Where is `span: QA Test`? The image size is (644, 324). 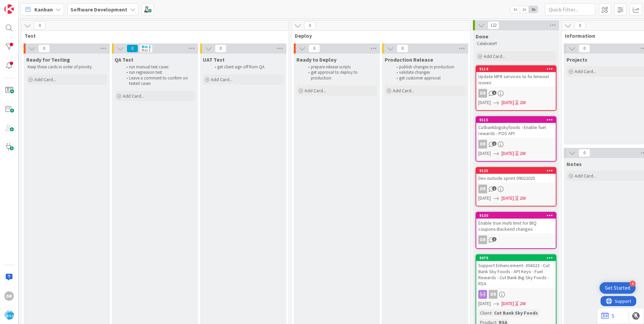
span: QA Test is located at coordinates (124, 60).